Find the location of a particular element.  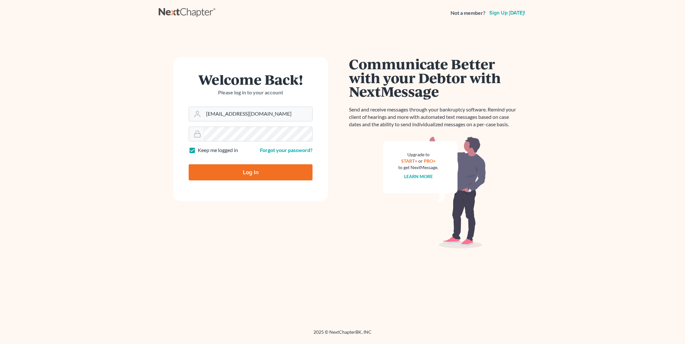

p: Please log in to your account is located at coordinates (250, 93).